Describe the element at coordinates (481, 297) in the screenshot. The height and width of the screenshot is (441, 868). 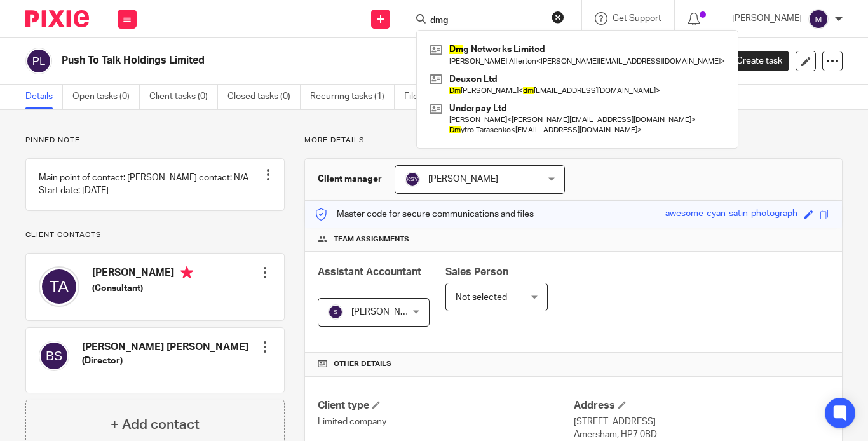
I see `span: Not selected` at that location.